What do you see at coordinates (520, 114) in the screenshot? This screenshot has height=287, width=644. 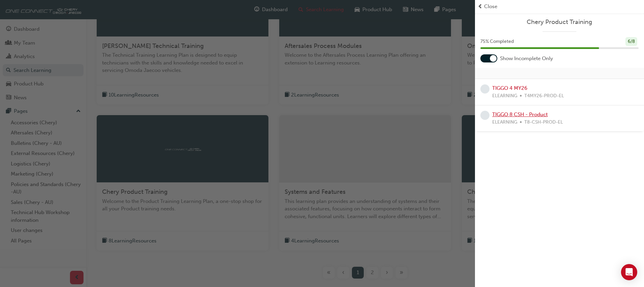 I see `a: TIGGO 8 CSH - Product` at bounding box center [520, 114].